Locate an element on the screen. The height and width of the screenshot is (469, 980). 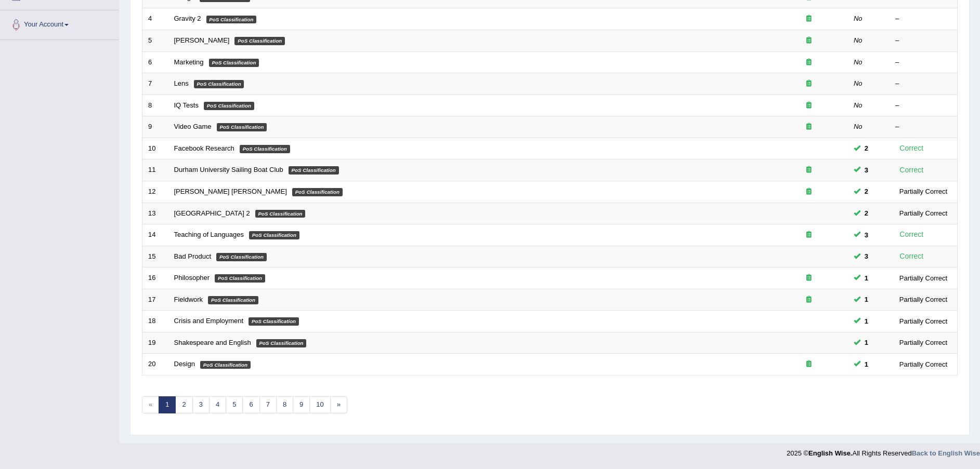
a: 4 is located at coordinates (217, 405).